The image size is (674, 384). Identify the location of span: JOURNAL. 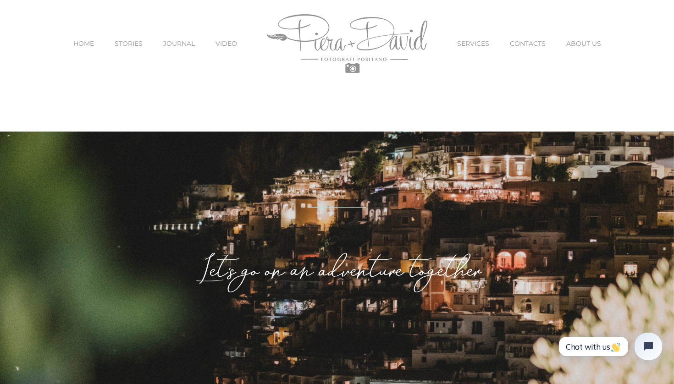
(179, 44).